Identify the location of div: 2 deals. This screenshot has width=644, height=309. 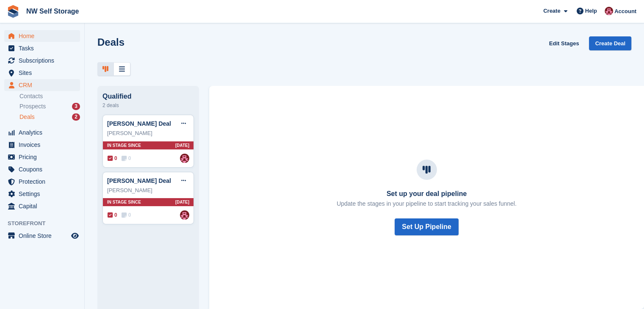
(148, 106).